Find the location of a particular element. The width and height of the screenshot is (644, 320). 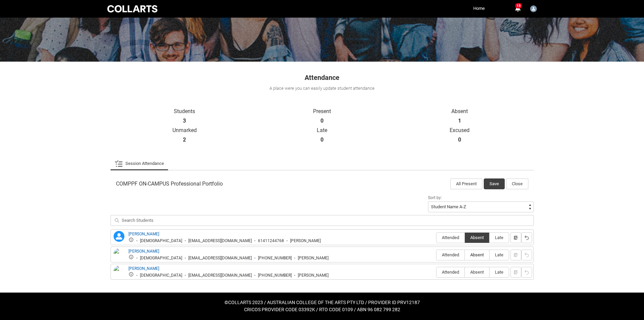

button: User Profile Faculty.pweber is located at coordinates (534, 8).